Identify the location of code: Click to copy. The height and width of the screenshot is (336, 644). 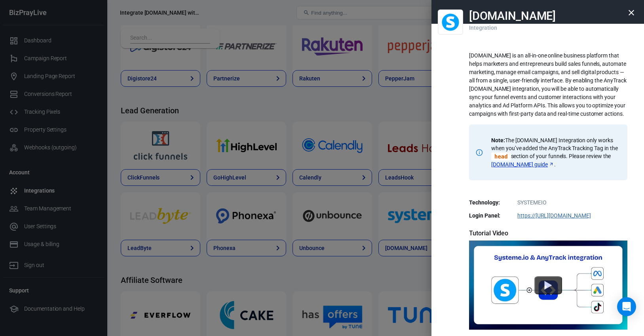
(501, 156).